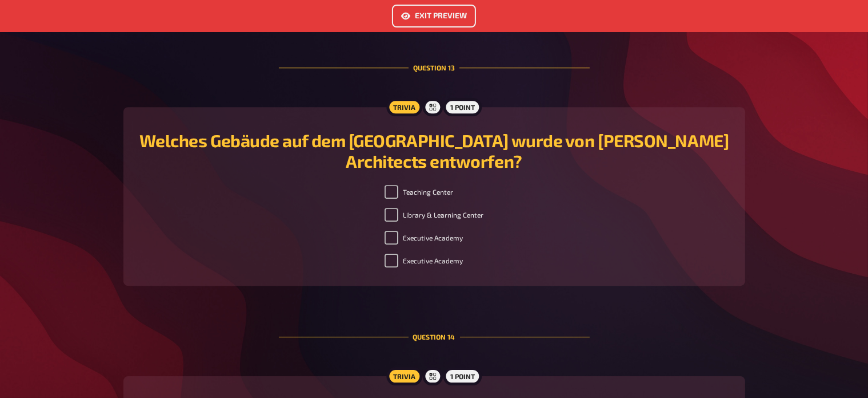 The height and width of the screenshot is (398, 868). What do you see at coordinates (434, 337) in the screenshot?
I see `div: Question 14` at bounding box center [434, 337].